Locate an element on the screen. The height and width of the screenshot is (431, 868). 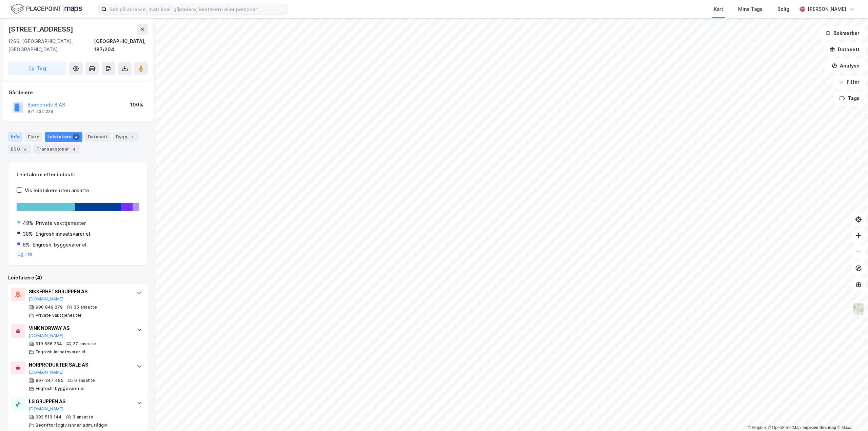
div: Vis leietakere uten ansatte is located at coordinates (57, 190).